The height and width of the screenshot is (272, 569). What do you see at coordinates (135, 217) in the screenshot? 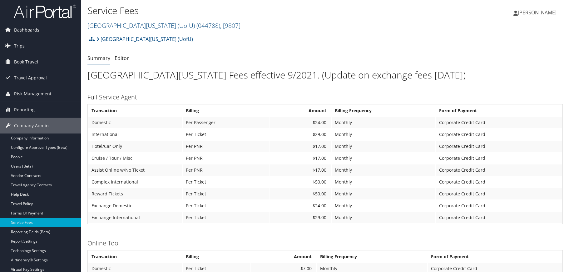
I see `td: Exchange International` at bounding box center [135, 217].